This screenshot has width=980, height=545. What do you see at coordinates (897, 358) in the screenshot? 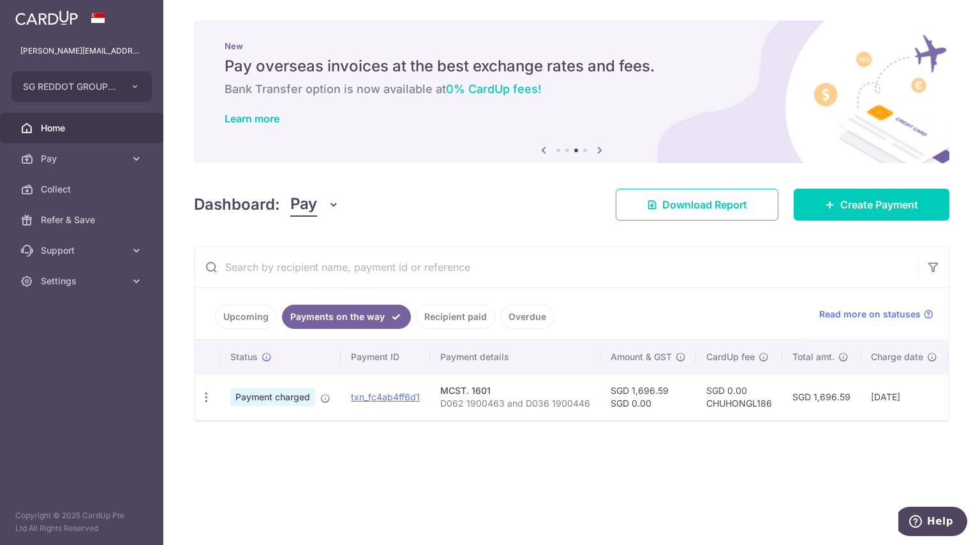
I see `span: Charge date` at bounding box center [897, 358].